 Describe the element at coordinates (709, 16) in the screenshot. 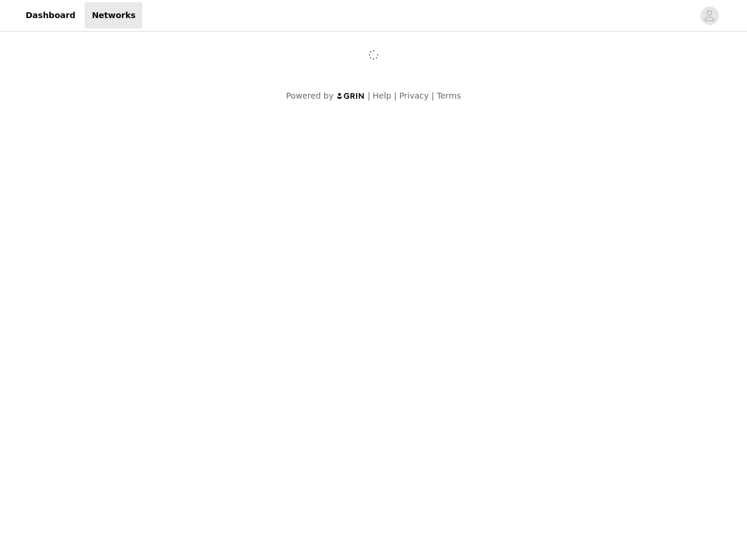

I see `div: avatar` at that location.